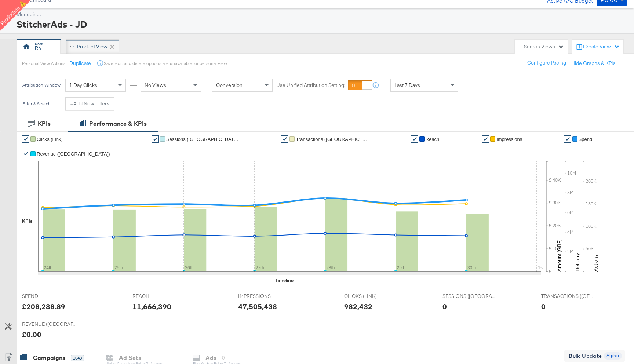  What do you see at coordinates (152, 306) in the screenshot?
I see `div: 11,666,390` at bounding box center [152, 306].